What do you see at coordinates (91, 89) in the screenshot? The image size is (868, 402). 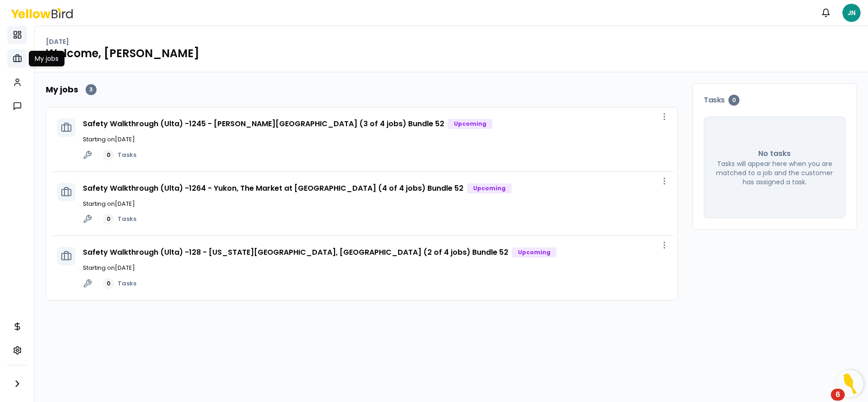 I see `div: 3` at bounding box center [91, 89].